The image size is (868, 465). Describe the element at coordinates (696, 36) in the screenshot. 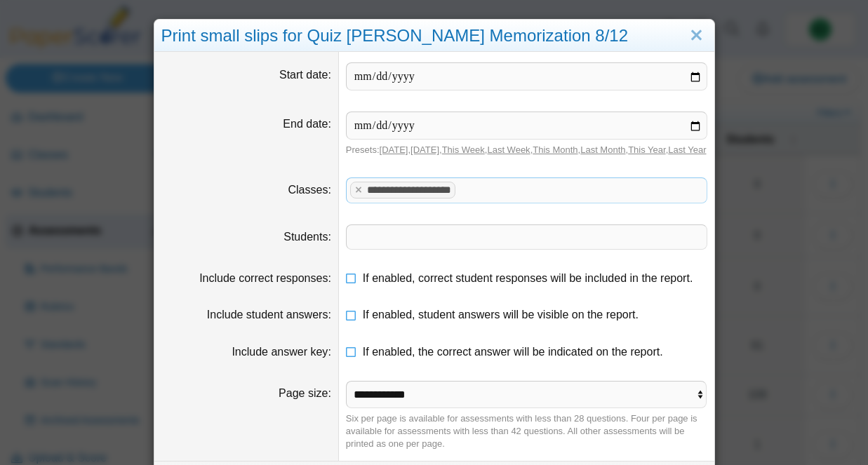

I see `a: Close` at that location.